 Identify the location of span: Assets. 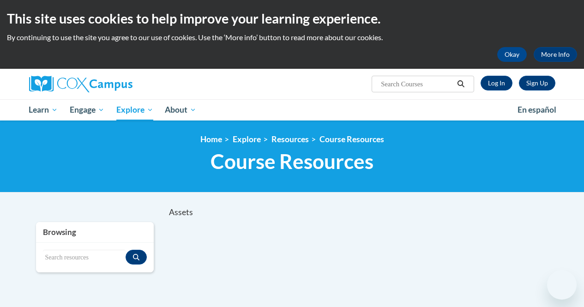
(181, 212).